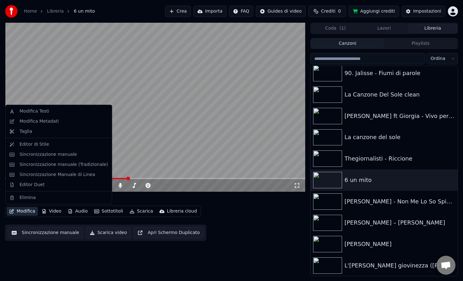 The image size is (463, 281). What do you see at coordinates (433, 28) in the screenshot?
I see `button: Libreria` at bounding box center [433, 28].